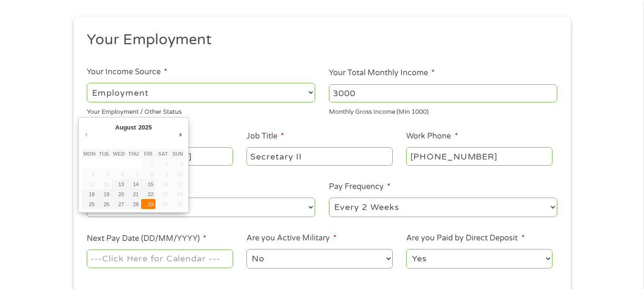  I want to click on div: Your Employment / Other Status, so click(201, 111).